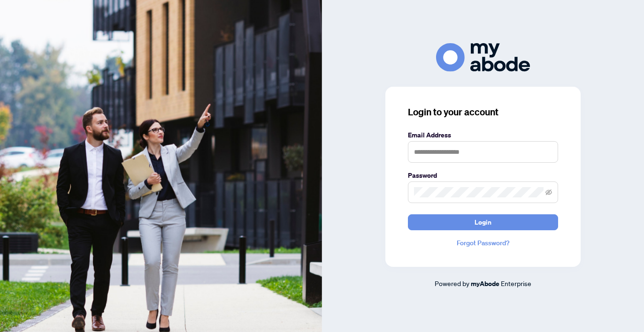 This screenshot has height=332, width=644. I want to click on span: Powered by, so click(452, 283).